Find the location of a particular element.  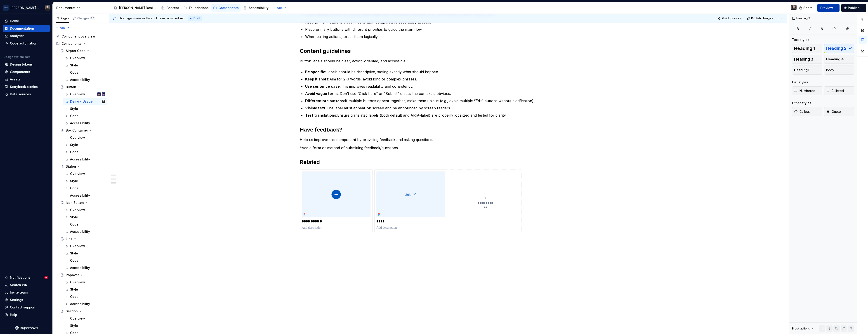

div: List styles is located at coordinates (800, 82).